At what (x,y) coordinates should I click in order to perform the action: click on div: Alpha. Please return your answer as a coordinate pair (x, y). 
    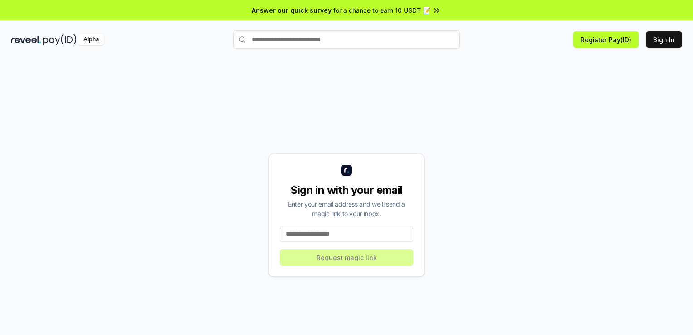
    Looking at the image, I should click on (91, 39).